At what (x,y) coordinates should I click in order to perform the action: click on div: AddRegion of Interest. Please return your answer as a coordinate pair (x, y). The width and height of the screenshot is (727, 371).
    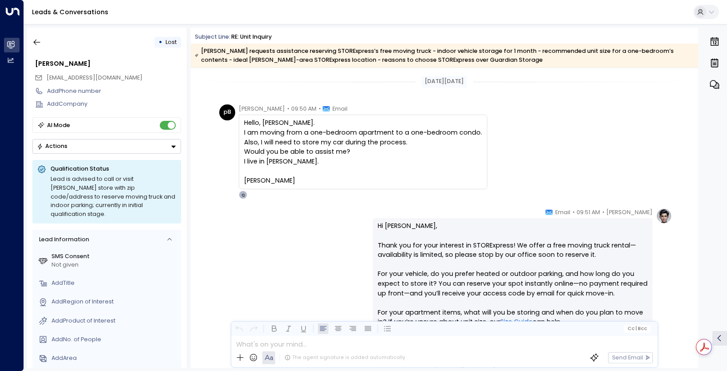
    Looking at the image, I should click on (115, 302).